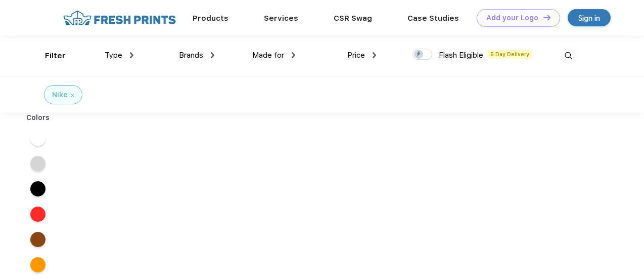 The image size is (644, 279). I want to click on span: 5 Day Delivery, so click(510, 54).